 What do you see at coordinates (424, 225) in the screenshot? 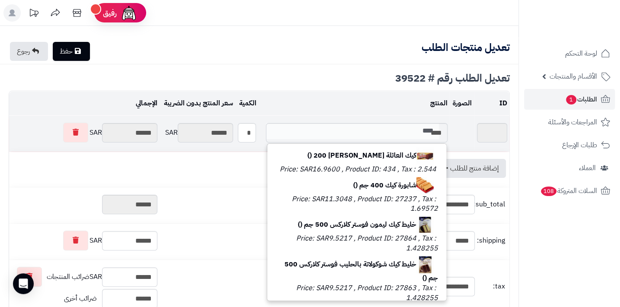
I see `img: 1666689389-16369986362088468753-5352101002830-40x40.jpeg` at bounding box center [424, 225].